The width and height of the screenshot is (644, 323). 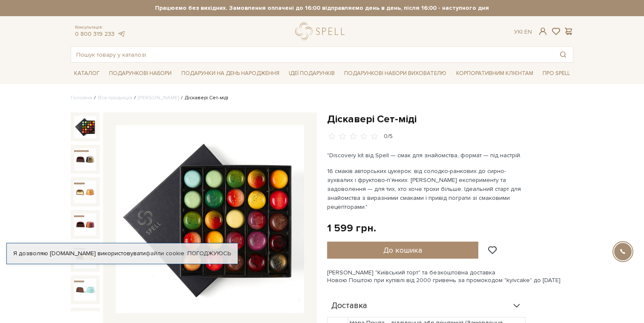 I want to click on a: 0 800 319 233, so click(x=95, y=34).